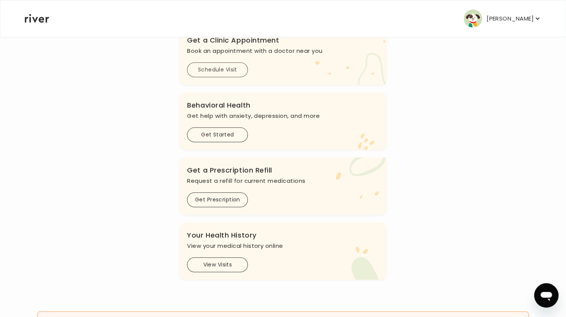 This screenshot has width=566, height=317. I want to click on p: Get help with anxiety, depression, and more, so click(283, 116).